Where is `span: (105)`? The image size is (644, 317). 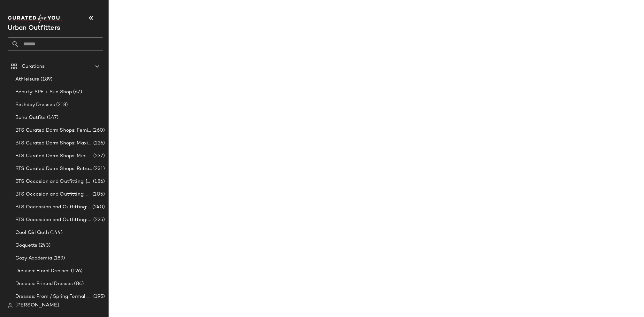
span: (105) is located at coordinates (98, 195).